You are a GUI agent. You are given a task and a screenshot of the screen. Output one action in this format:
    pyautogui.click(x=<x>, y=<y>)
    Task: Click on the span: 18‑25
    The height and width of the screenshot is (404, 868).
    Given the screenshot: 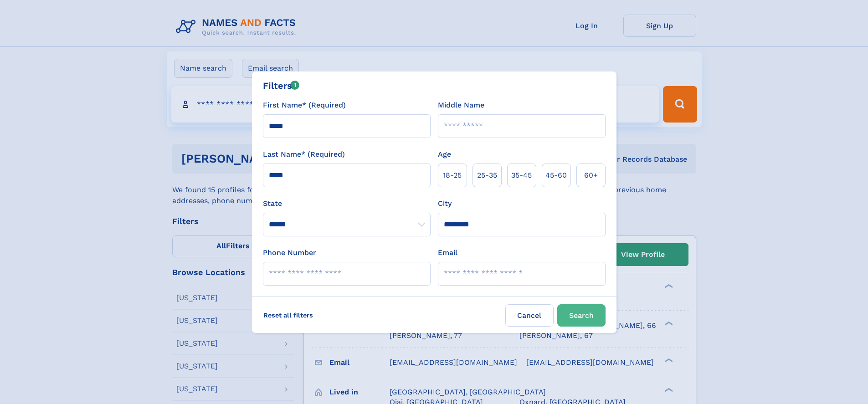 What is the action you would take?
    pyautogui.click(x=452, y=176)
    